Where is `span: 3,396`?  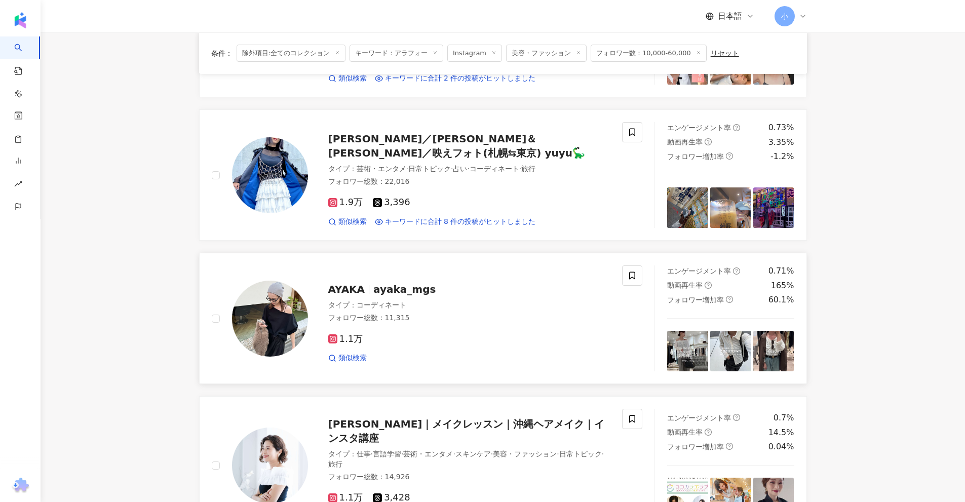 span: 3,396 is located at coordinates (392, 202).